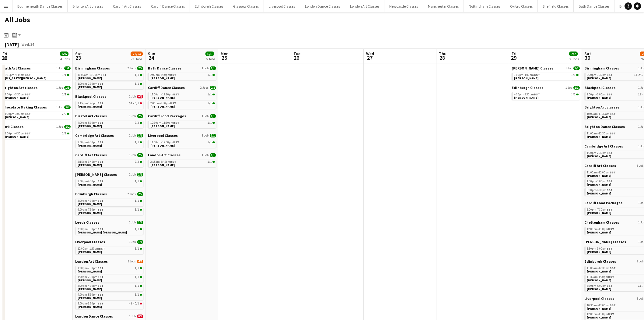 Image resolution: width=644 pixels, height=320 pixels. What do you see at coordinates (87, 6) in the screenshot?
I see `button: Brighton Art classes` at bounding box center [87, 6].